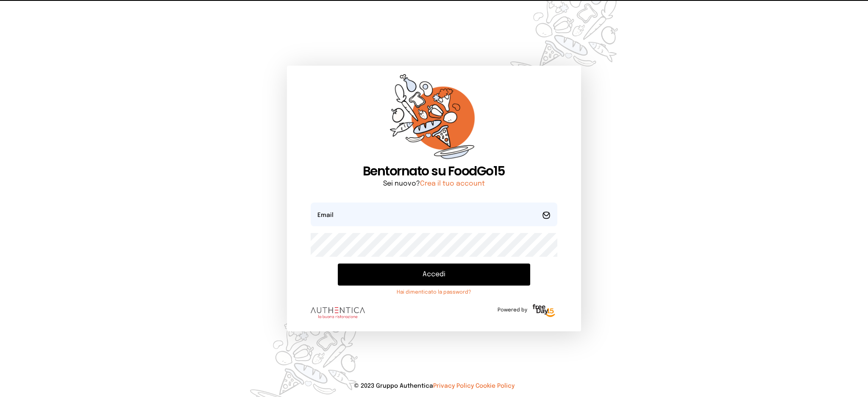 This screenshot has height=397, width=868. I want to click on a: Hai dimenticato la password?, so click(434, 292).